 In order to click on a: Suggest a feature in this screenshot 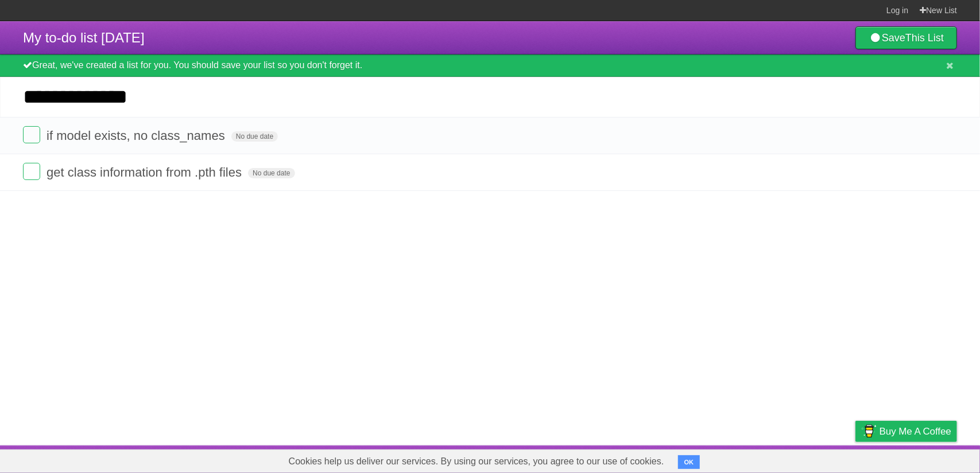, I will do `click(920, 460)`.